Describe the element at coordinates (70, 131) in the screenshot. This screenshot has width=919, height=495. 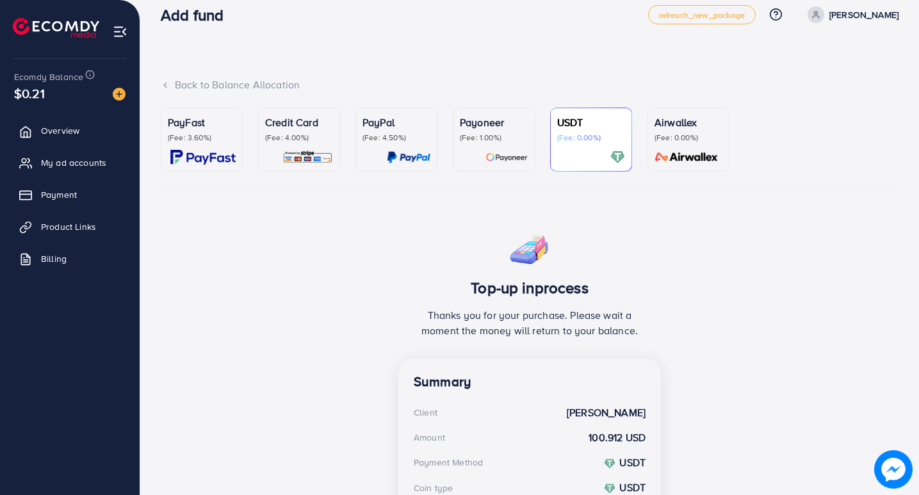
I see `a: Overview` at that location.